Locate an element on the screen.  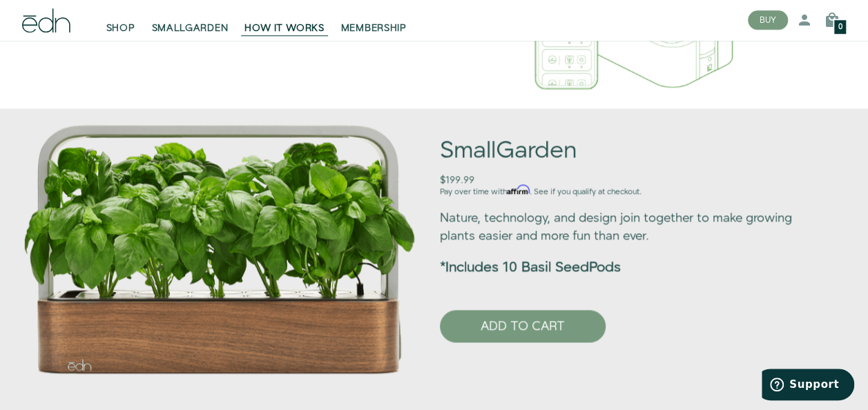
span: SMALLGARDEN is located at coordinates (190, 29).